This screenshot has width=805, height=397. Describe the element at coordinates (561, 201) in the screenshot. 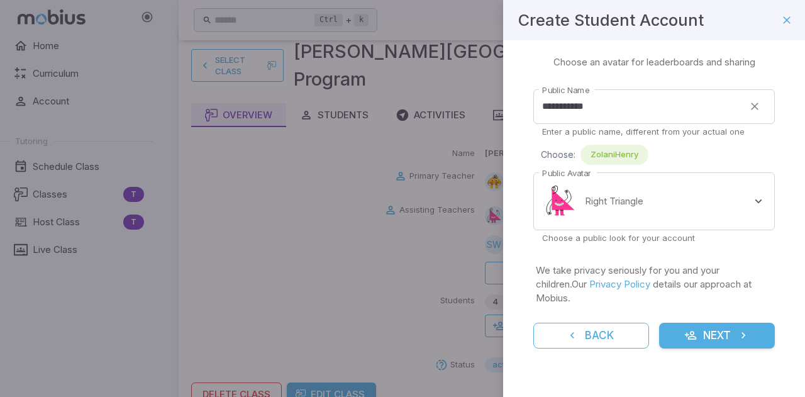

I see `img: right-triangle.svg` at that location.